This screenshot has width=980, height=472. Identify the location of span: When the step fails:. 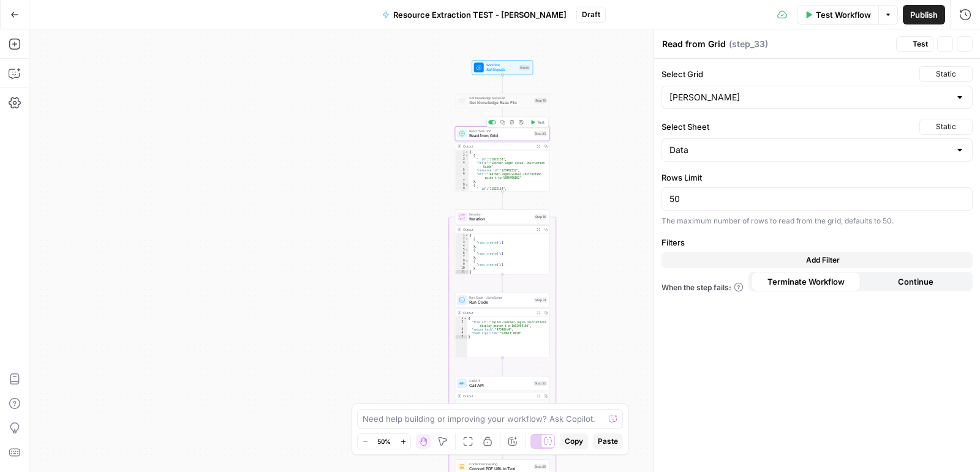
(702, 288).